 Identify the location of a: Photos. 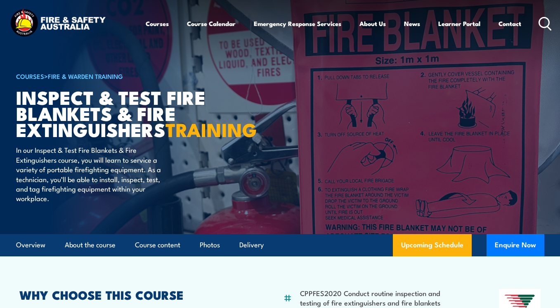
(210, 245).